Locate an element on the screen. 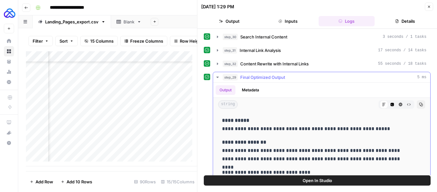 The width and height of the screenshot is (437, 192). div: 90 Rows is located at coordinates (145, 181).